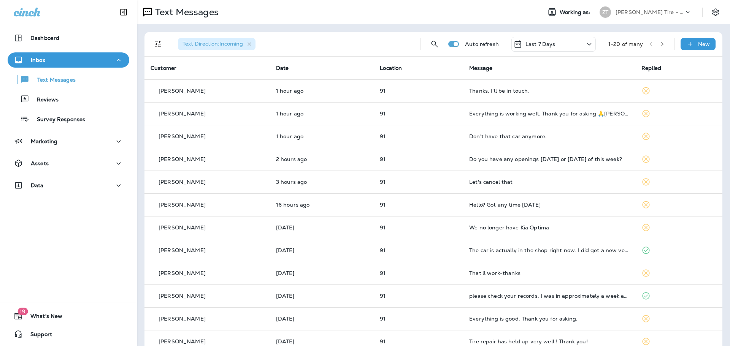 This screenshot has width=730, height=346. I want to click on p: New, so click(704, 44).